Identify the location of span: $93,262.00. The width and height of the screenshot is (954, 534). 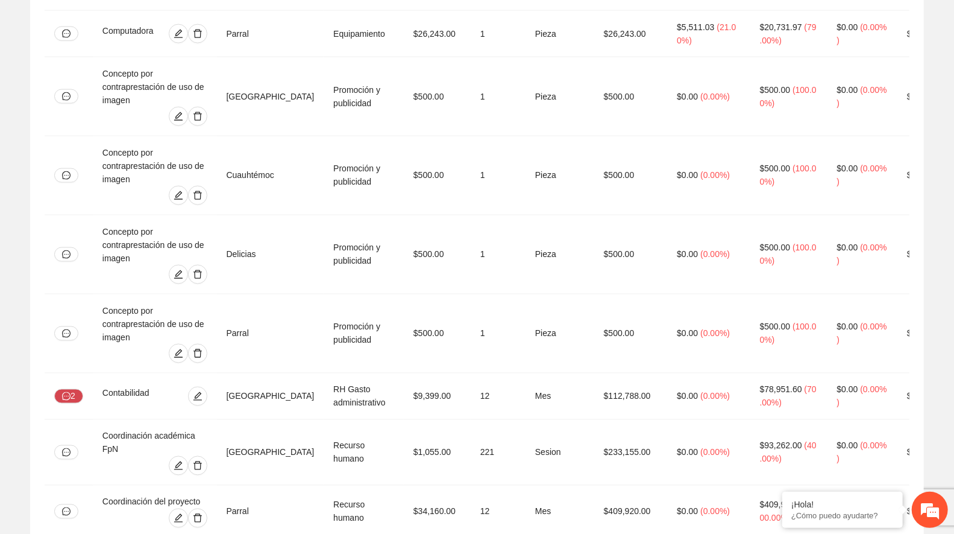
(781, 446).